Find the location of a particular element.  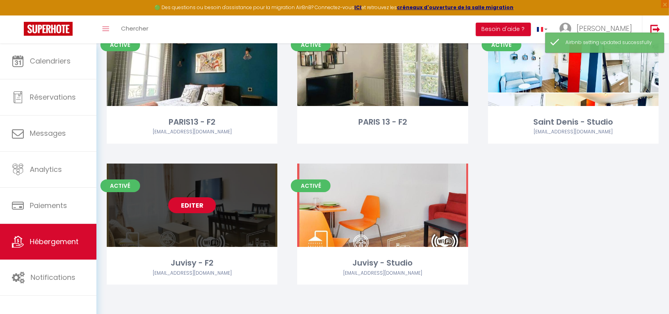

span: Chercher is located at coordinates (135, 28).